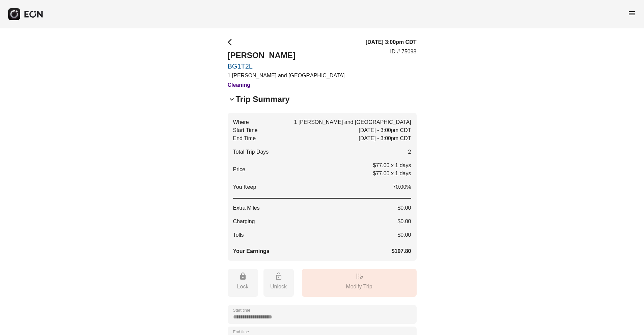  What do you see at coordinates (245, 138) in the screenshot?
I see `span: End Time` at bounding box center [245, 138].